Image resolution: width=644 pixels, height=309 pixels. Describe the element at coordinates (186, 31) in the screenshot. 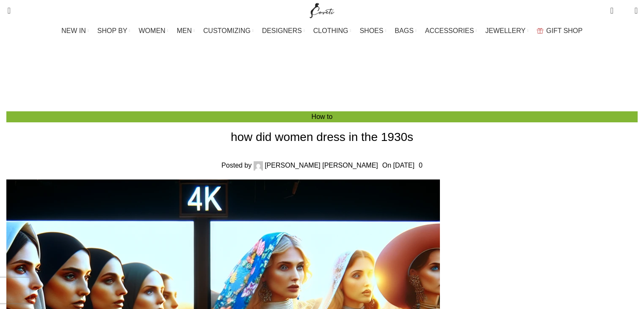

I see `a: MEN` at that location.